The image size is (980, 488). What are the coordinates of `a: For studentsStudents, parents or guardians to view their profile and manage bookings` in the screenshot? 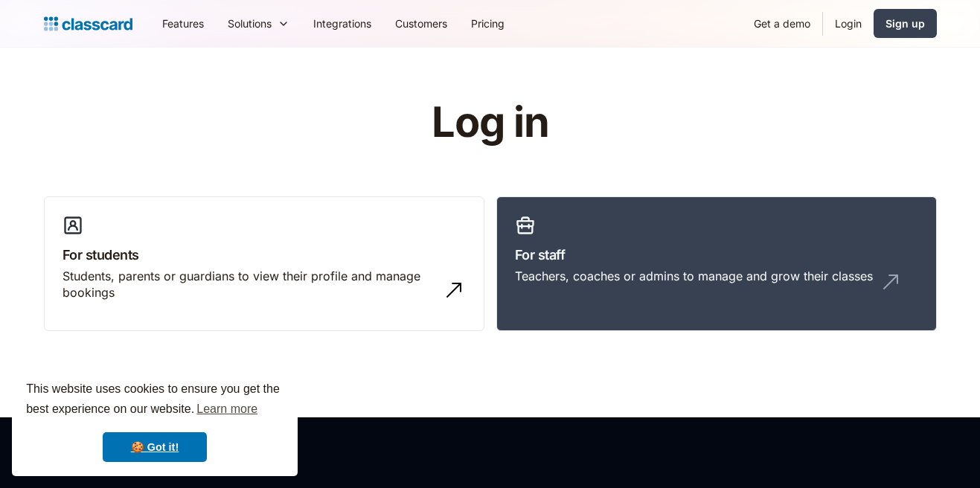 It's located at (264, 264).